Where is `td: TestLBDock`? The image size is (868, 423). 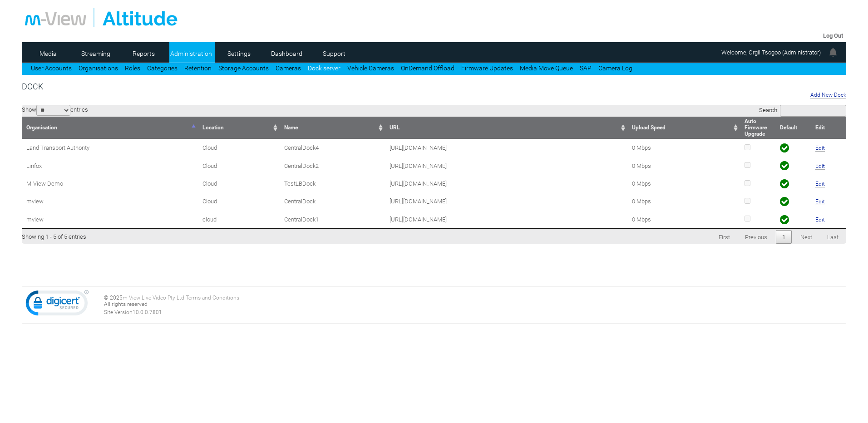 td: TestLBDock is located at coordinates (332, 183).